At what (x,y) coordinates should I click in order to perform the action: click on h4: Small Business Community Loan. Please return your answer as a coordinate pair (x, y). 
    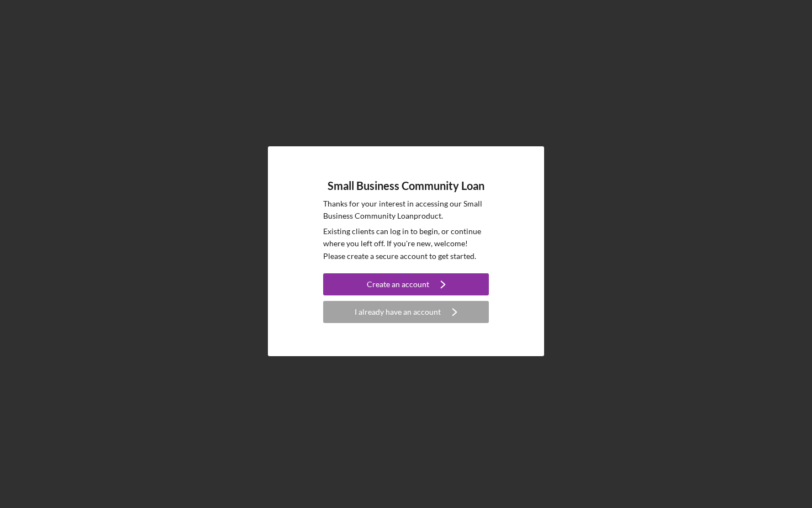
    Looking at the image, I should click on (406, 185).